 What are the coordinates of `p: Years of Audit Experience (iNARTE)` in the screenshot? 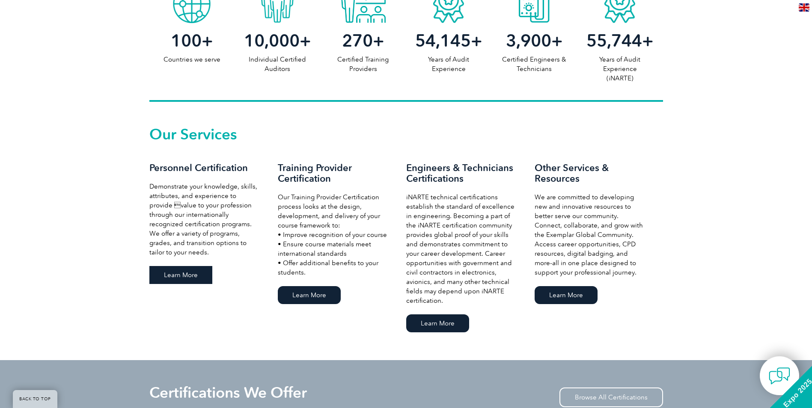 It's located at (620, 69).